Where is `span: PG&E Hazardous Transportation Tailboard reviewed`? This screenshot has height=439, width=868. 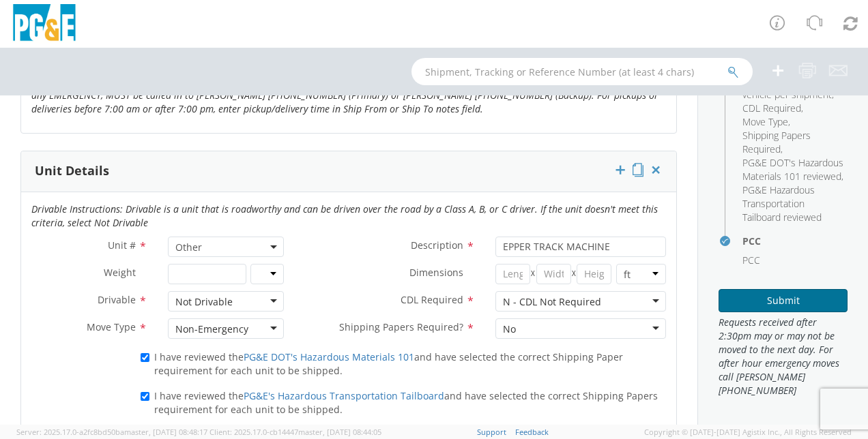 span: PG&E Hazardous Transportation Tailboard reviewed is located at coordinates (782, 203).